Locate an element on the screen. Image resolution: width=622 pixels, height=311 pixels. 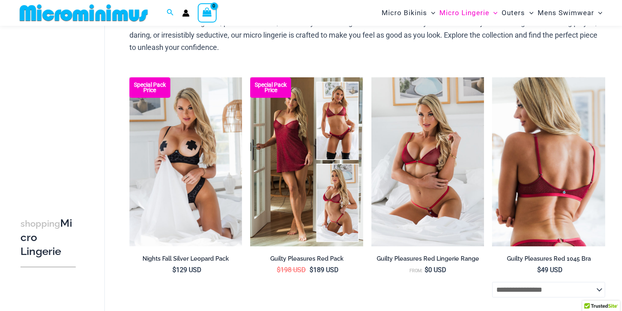
a: Guilty Pleasures Red Pack is located at coordinates (307, 260).